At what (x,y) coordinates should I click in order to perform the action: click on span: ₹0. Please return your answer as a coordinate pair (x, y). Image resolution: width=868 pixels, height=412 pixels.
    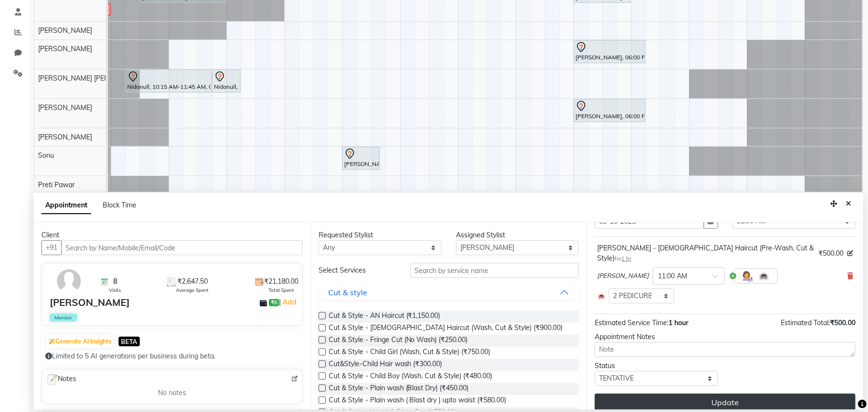
    Looking at the image, I should click on (274, 302).